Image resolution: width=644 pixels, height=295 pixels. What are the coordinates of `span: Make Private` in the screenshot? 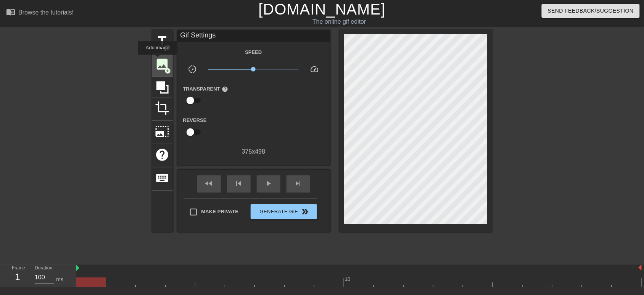 It's located at (220, 211).